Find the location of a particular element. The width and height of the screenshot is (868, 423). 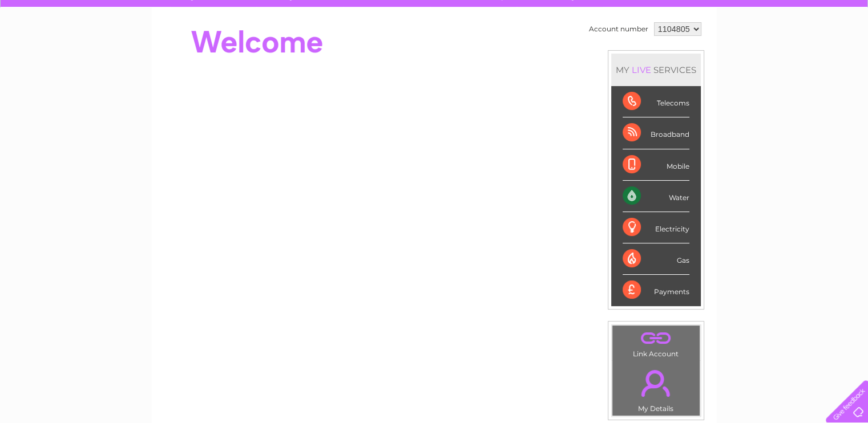

td: Link Account is located at coordinates (656, 342).